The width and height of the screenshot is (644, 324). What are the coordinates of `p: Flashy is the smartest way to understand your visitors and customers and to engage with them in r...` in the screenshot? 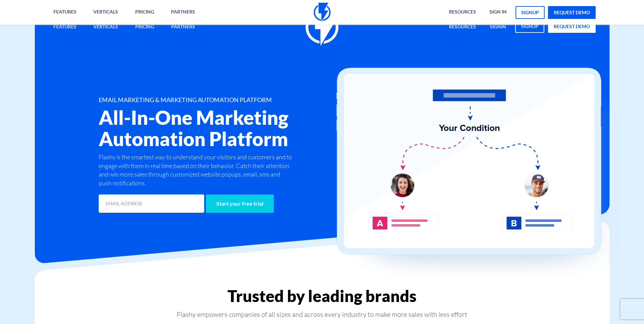 It's located at (197, 170).